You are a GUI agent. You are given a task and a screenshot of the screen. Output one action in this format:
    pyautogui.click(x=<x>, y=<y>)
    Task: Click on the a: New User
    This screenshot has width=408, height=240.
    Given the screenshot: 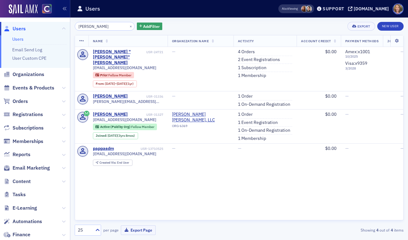 What is the action you would take?
    pyautogui.click(x=390, y=26)
    